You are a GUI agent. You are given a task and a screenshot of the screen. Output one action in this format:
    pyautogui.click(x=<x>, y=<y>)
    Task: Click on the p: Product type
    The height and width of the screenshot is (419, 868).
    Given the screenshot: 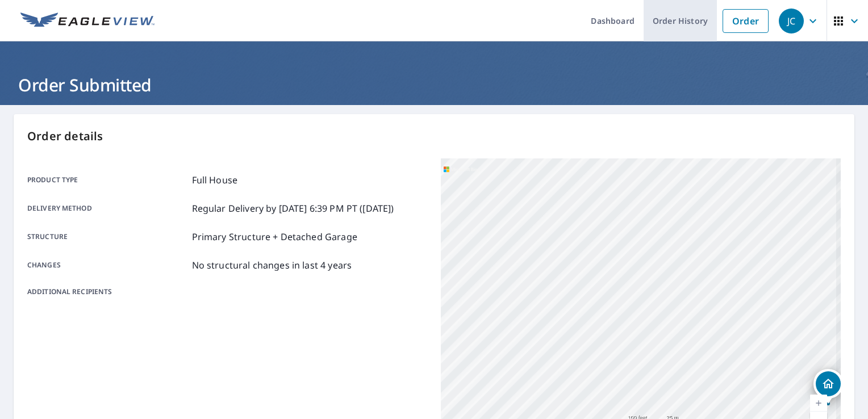 What is the action you would take?
    pyautogui.click(x=107, y=180)
    